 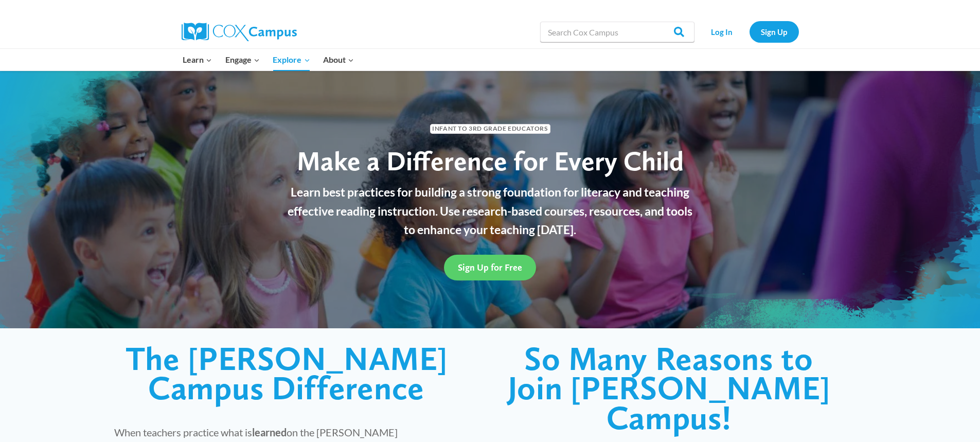 What do you see at coordinates (490, 211) in the screenshot?
I see `p: Learn best practices for building a strong foundation for literacy and teaching effective reading...` at bounding box center [490, 211].